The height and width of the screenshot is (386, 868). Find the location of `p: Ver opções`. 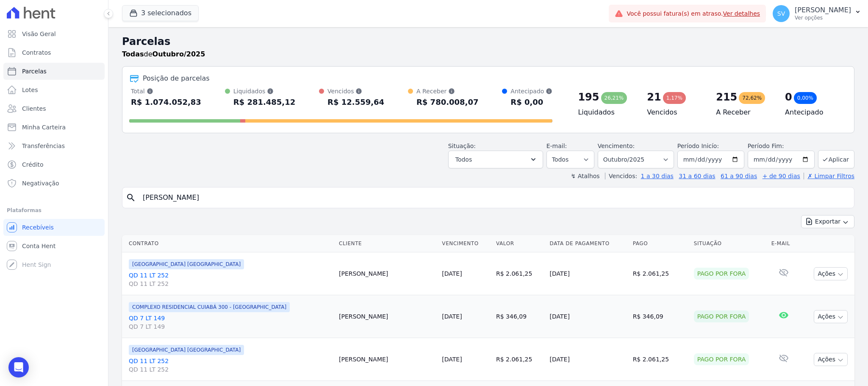

p: Ver opções is located at coordinates (823, 18).